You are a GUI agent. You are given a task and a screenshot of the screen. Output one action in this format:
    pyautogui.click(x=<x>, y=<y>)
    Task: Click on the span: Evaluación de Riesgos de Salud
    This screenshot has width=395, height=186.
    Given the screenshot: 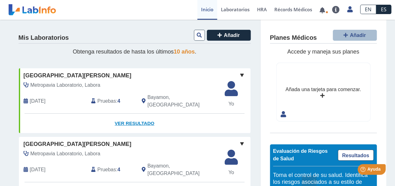 What is the action you would take?
    pyautogui.click(x=300, y=155)
    